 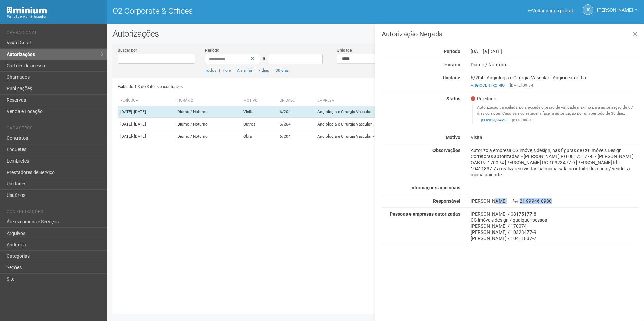 What do you see at coordinates (554, 65) in the screenshot?
I see `div: Diurno / Noturno` at bounding box center [554, 65].